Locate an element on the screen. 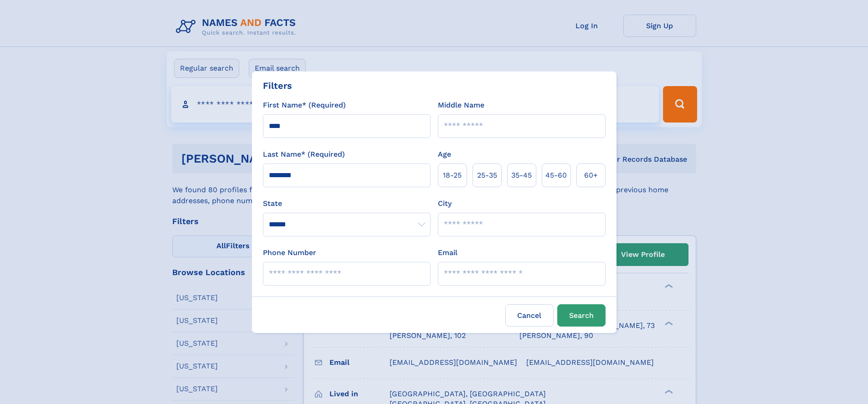 Image resolution: width=868 pixels, height=404 pixels. span: 18‑25 is located at coordinates (452, 175).